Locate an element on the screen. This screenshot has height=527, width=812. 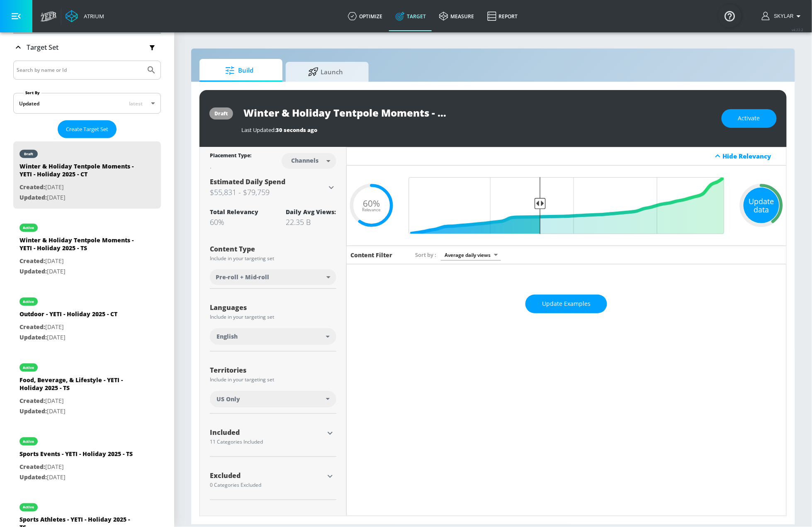
span: Launch is located at coordinates (325, 72).